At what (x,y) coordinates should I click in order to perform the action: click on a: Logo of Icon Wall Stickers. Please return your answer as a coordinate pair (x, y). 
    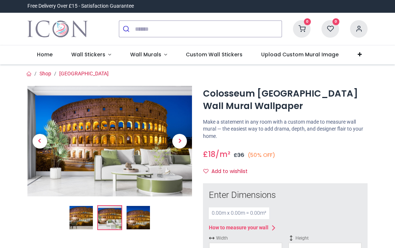
    Looking at the image, I should click on (57, 29).